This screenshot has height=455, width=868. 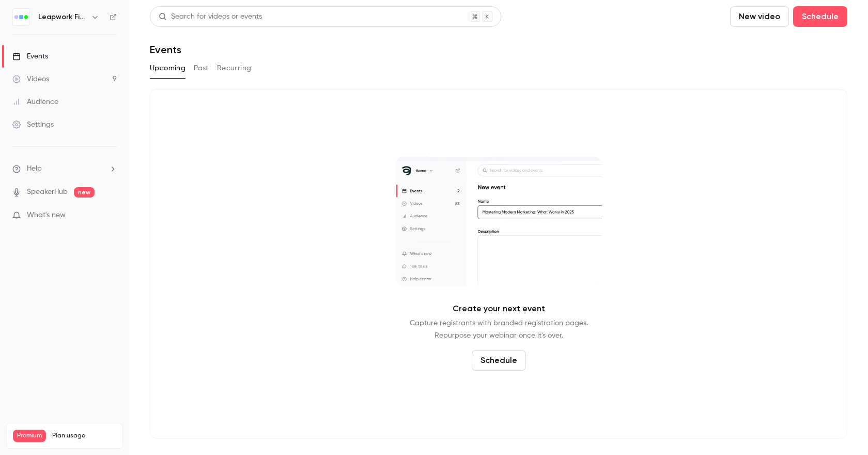 What do you see at coordinates (30, 79) in the screenshot?
I see `div: Videos` at bounding box center [30, 79].